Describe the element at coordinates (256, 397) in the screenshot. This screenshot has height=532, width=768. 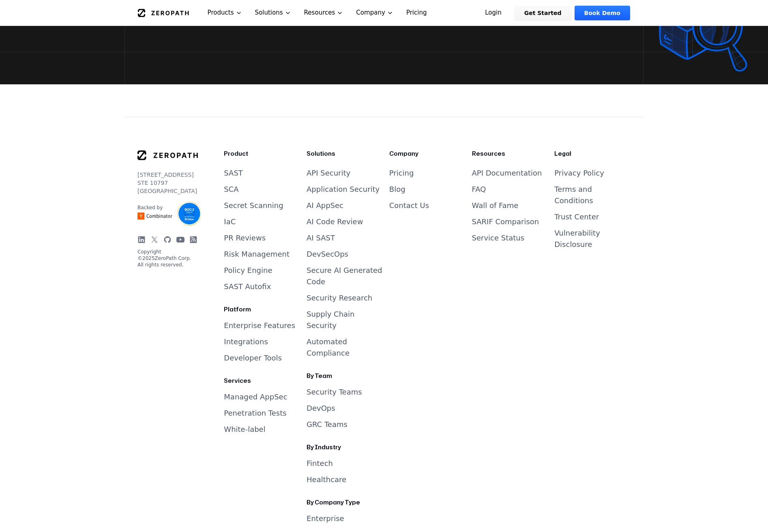
I see `a: Managed AppSec` at that location.